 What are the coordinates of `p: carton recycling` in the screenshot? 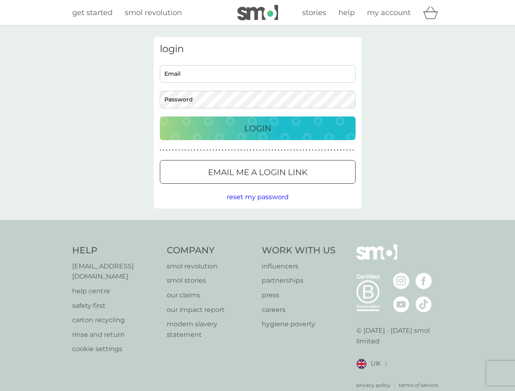 It's located at (115, 320).